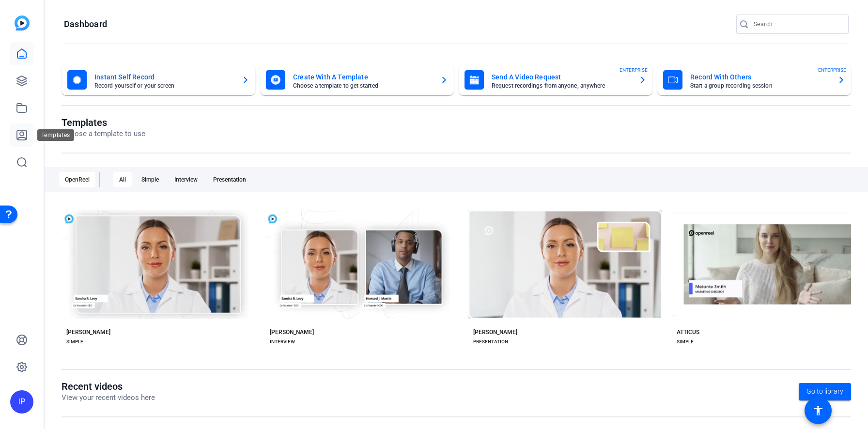  What do you see at coordinates (164, 86) in the screenshot?
I see `mat-card-subtitle: Record yourself or your screen` at bounding box center [164, 86].